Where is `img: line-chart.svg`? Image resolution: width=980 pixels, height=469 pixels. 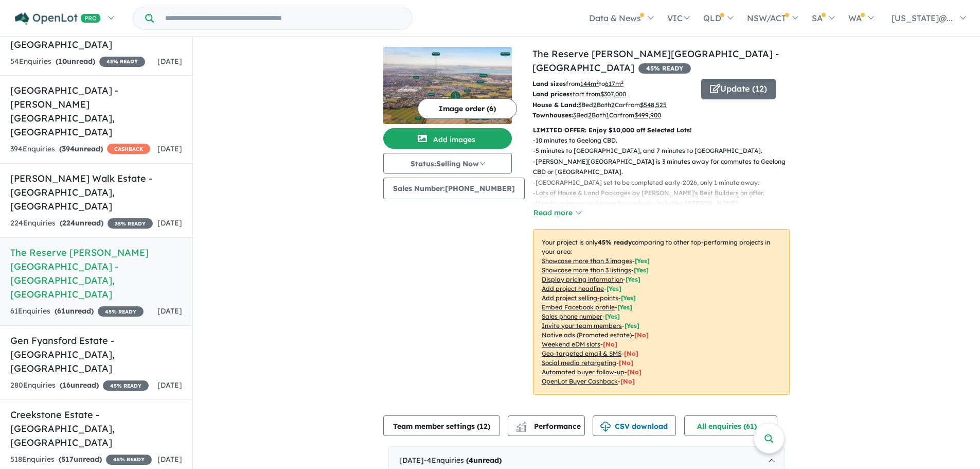
img: line-chart.svg is located at coordinates (521, 424).